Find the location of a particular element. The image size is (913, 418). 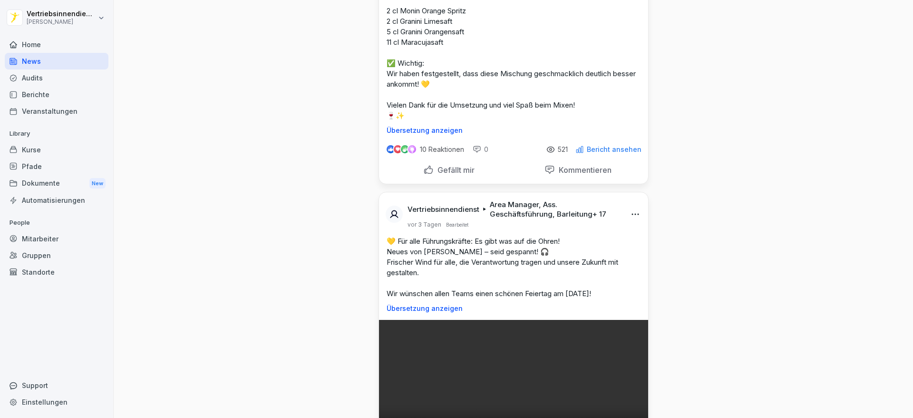

p: Library is located at coordinates (57, 134).